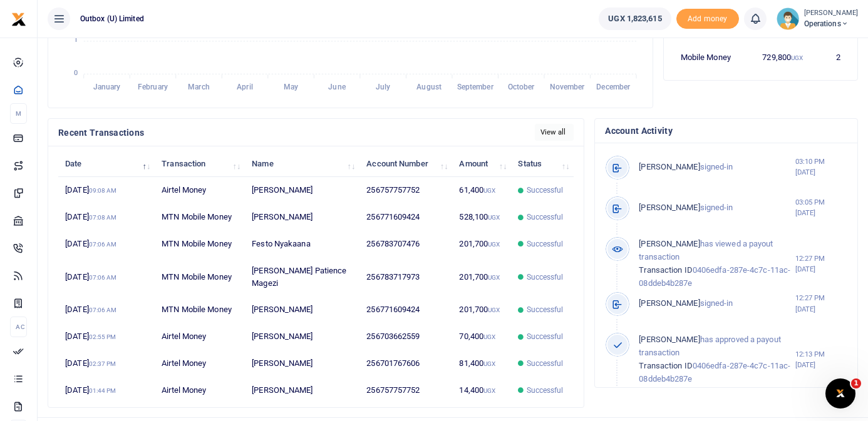 The image size is (868, 421). I want to click on span: Outbox (U) Limited, so click(112, 19).